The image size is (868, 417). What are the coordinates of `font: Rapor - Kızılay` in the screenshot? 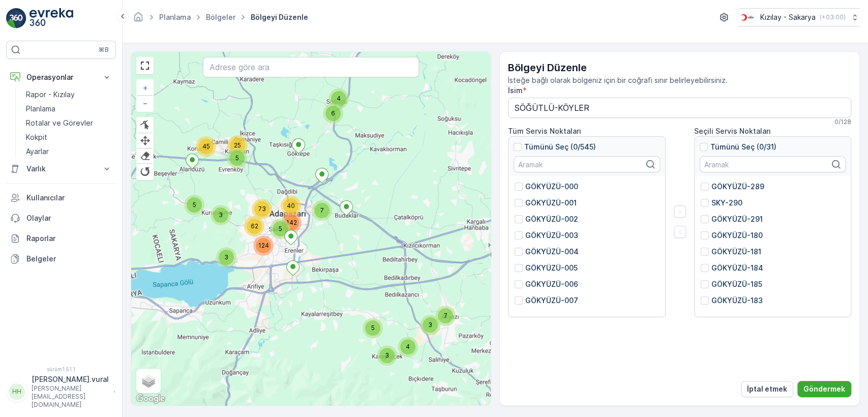 It's located at (51, 94).